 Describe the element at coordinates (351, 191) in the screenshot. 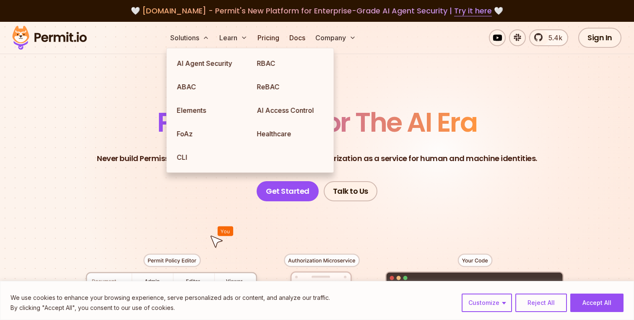

I see `a: Talk to Us` at that location.